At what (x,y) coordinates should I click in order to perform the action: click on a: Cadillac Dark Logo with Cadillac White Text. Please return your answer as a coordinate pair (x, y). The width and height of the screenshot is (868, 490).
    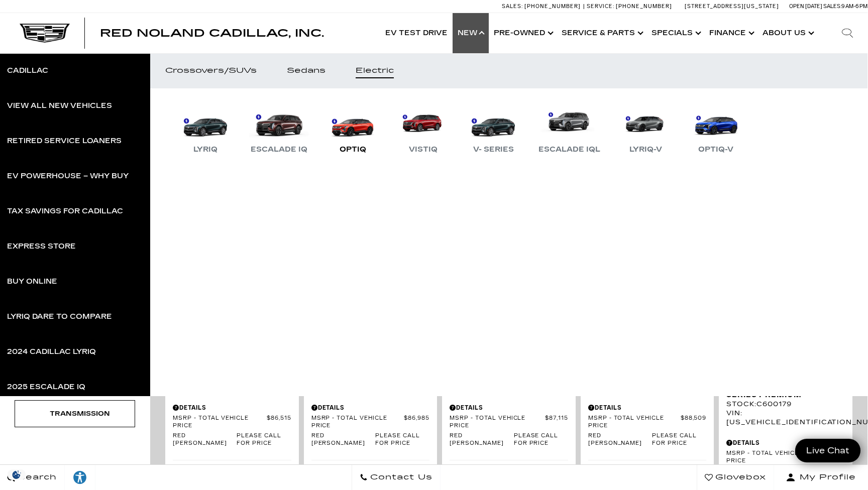
    Looking at the image, I should click on (45, 33).